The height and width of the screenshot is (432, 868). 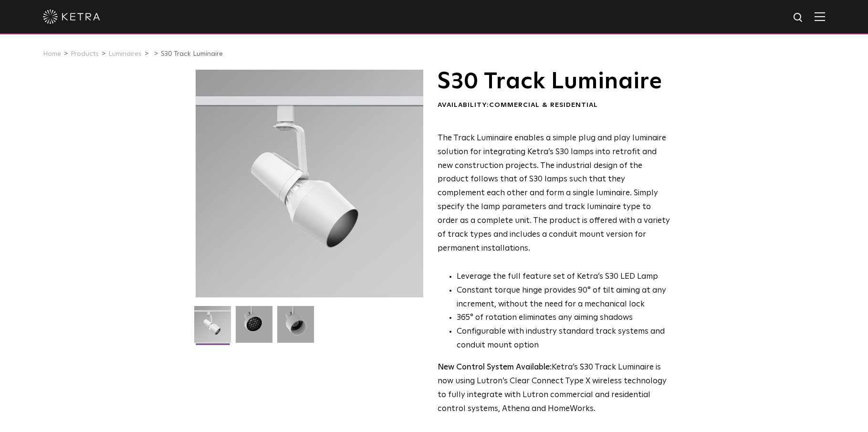 What do you see at coordinates (553, 193) in the screenshot?
I see `span: The Track Luminaire enables a simple plug and play luminaire solution for integrating Ketra’s S30...` at bounding box center [553, 193].